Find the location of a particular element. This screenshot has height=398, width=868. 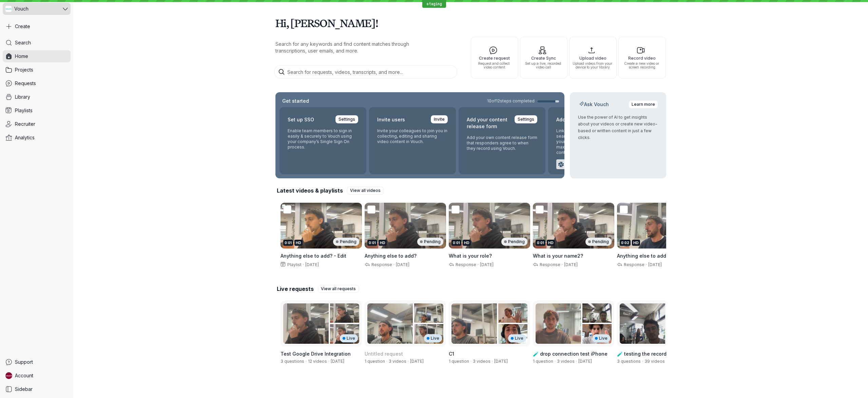

span: Support is located at coordinates (24, 362).